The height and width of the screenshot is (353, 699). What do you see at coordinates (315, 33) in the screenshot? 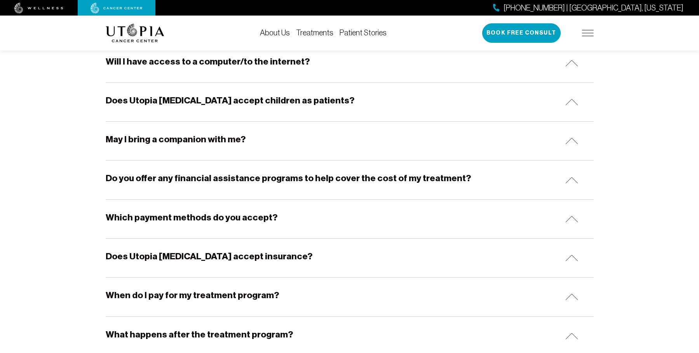
I see `a: Treatments` at bounding box center [315, 33].